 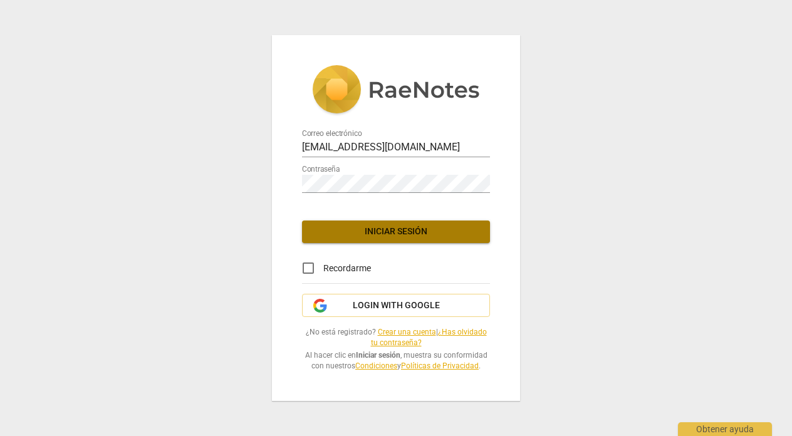 I want to click on a: ¿Has olvidado tu contraseña?, so click(x=429, y=337).